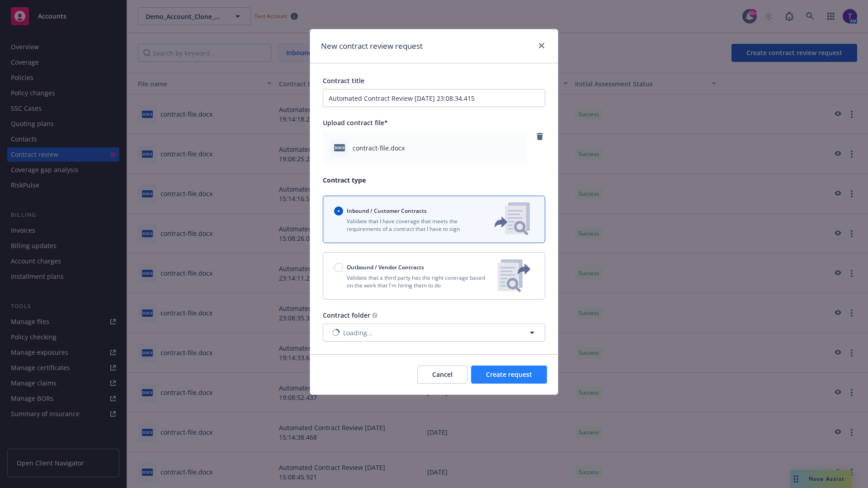 The width and height of the screenshot is (868, 488). What do you see at coordinates (386, 210) in the screenshot?
I see `span: Inbound / Customer Contracts` at bounding box center [386, 210].